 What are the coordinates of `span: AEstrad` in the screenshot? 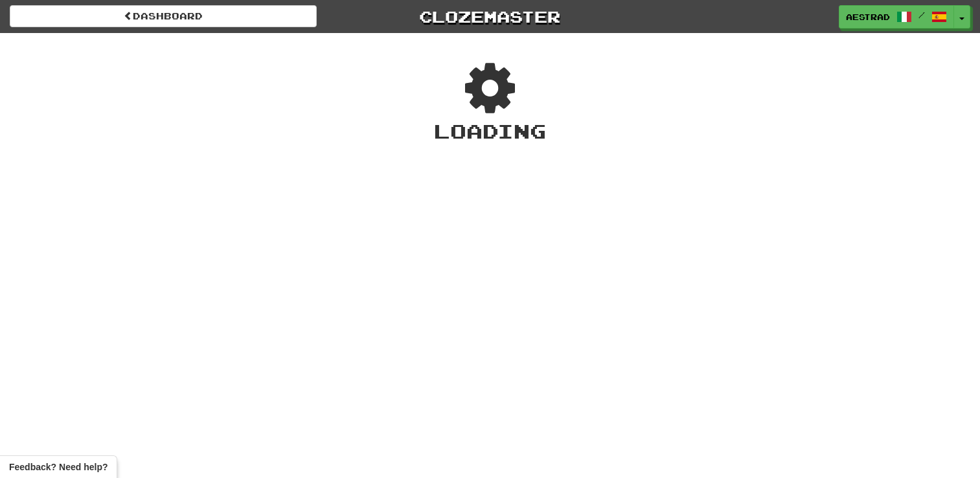 It's located at (868, 17).